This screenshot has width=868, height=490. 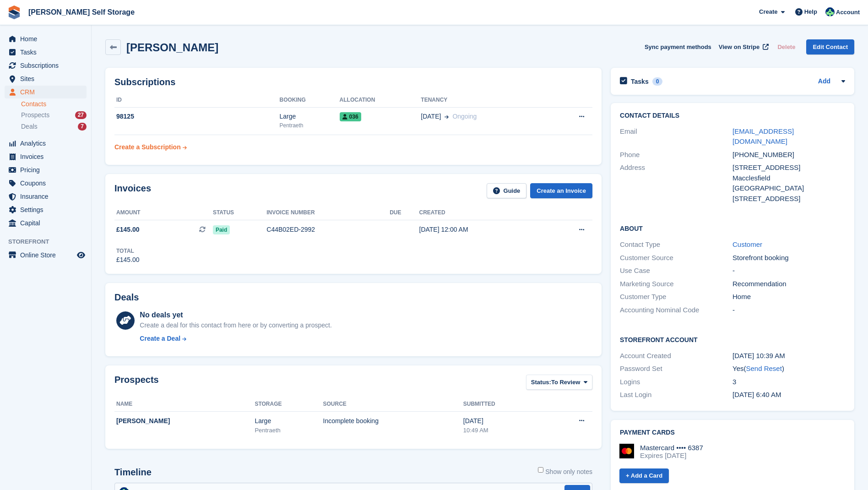 What do you see at coordinates (640, 81) in the screenshot?
I see `h2: Tasks` at bounding box center [640, 81].